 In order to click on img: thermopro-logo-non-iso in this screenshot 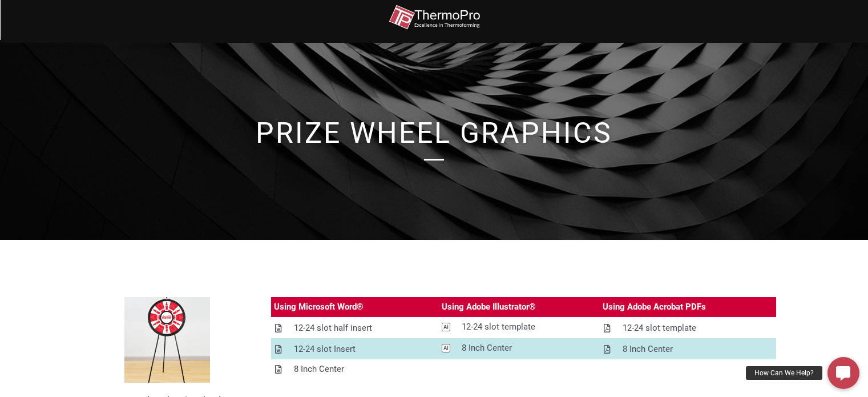, I will do `click(434, 17)`.